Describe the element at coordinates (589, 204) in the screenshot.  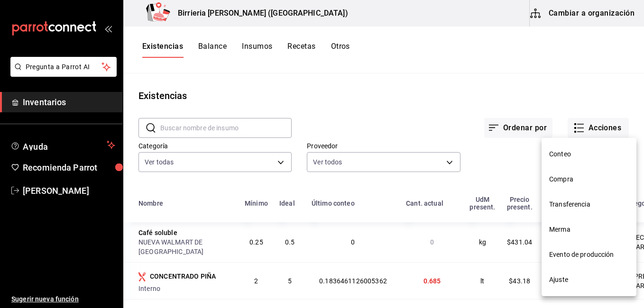
I see `span: Transferencia` at that location.